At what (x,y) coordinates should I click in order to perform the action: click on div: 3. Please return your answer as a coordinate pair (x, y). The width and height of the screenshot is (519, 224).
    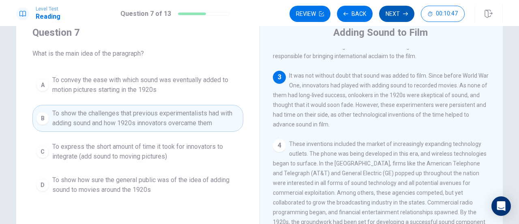
    Looking at the image, I should click on (279, 77).